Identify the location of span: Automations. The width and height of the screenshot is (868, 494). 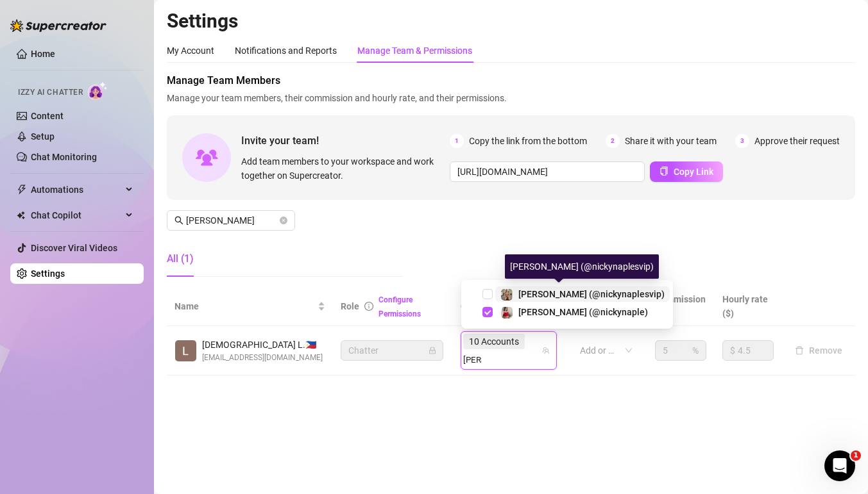
(77, 190).